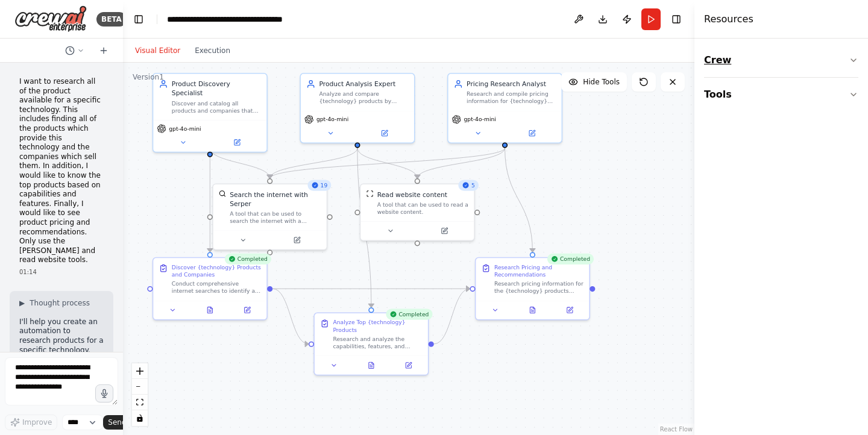 This screenshot has height=435, width=868. Describe the element at coordinates (325, 185) in the screenshot. I see `span: 19` at that location.